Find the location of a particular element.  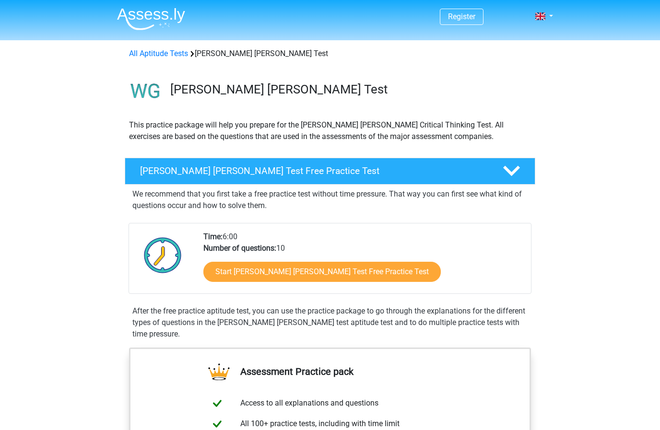

p: We recommend that you first take a free practice test without time pressure. That way you can fir... is located at coordinates (330, 200).